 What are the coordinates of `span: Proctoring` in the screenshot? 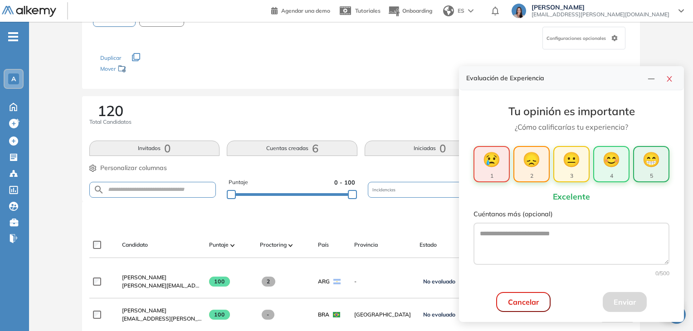 It's located at (273, 245).